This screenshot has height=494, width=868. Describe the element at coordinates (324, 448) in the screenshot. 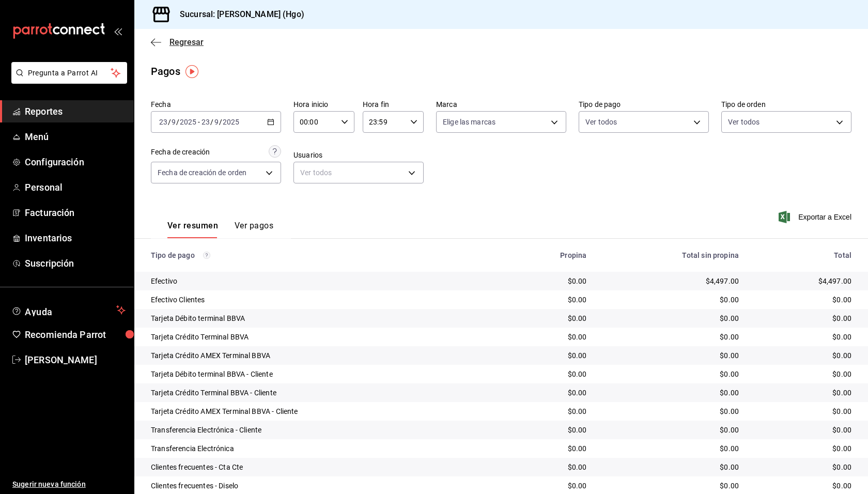

I see `div: Transferencia Electrónica` at that location.